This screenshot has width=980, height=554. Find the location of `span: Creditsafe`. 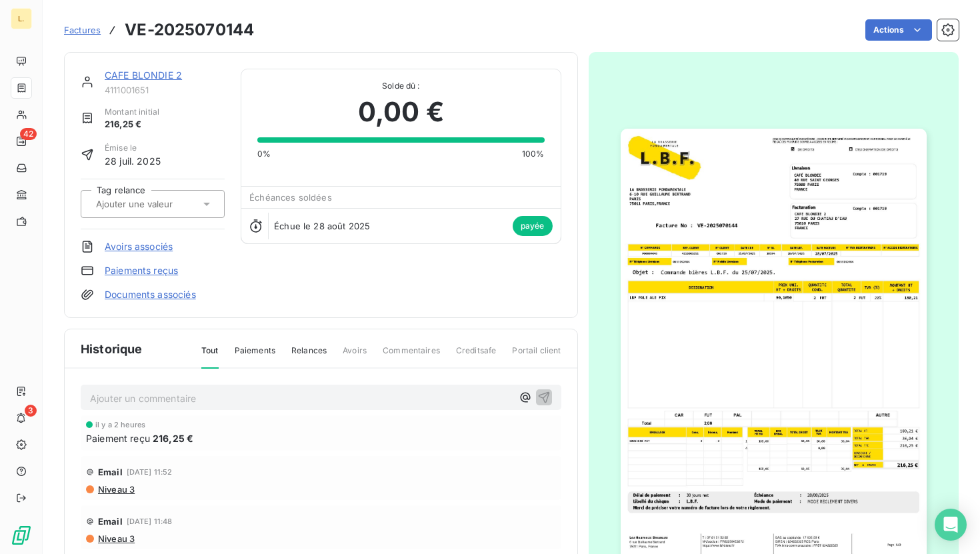

span: Creditsafe is located at coordinates (476, 356).